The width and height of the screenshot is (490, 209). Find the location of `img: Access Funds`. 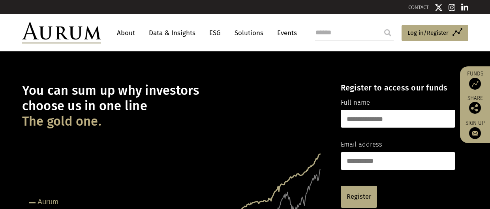

img: Access Funds is located at coordinates (475, 84).